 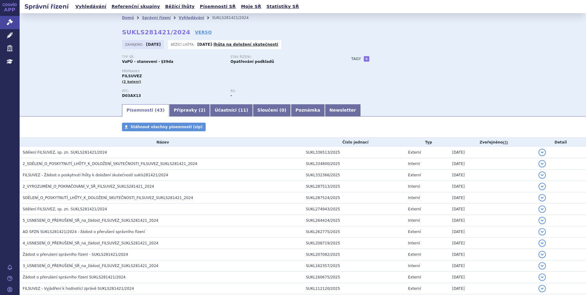 I want to click on strong: SUKLS281421/2024, so click(x=156, y=32).